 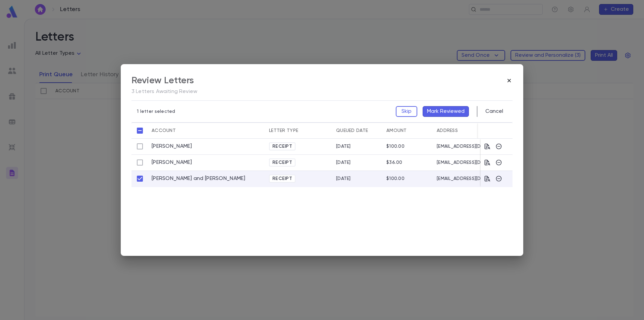 What do you see at coordinates (496, 111) in the screenshot?
I see `button: Cancel` at bounding box center [496, 111].